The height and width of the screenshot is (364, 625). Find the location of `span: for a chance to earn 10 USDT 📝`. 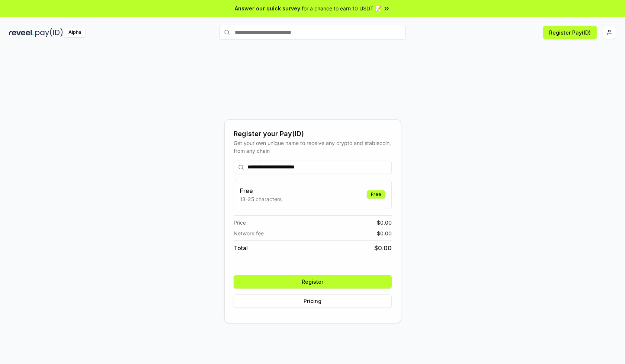

span: for a chance to earn 10 USDT 📝 is located at coordinates (341, 8).